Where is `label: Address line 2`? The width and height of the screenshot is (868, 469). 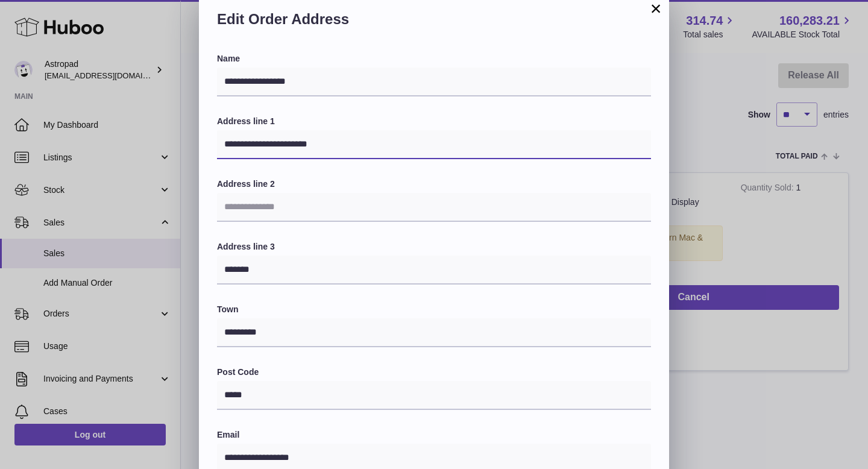
label: Address line 2 is located at coordinates (434, 184).